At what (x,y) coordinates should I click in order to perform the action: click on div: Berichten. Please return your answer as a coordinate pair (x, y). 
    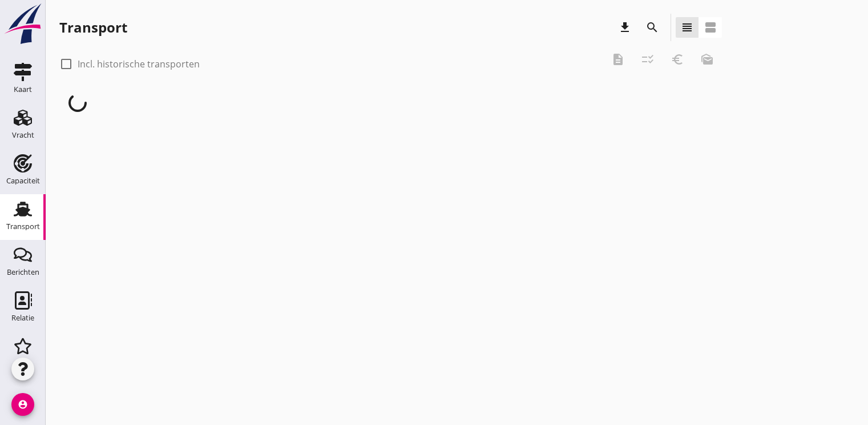
    Looking at the image, I should click on (23, 272).